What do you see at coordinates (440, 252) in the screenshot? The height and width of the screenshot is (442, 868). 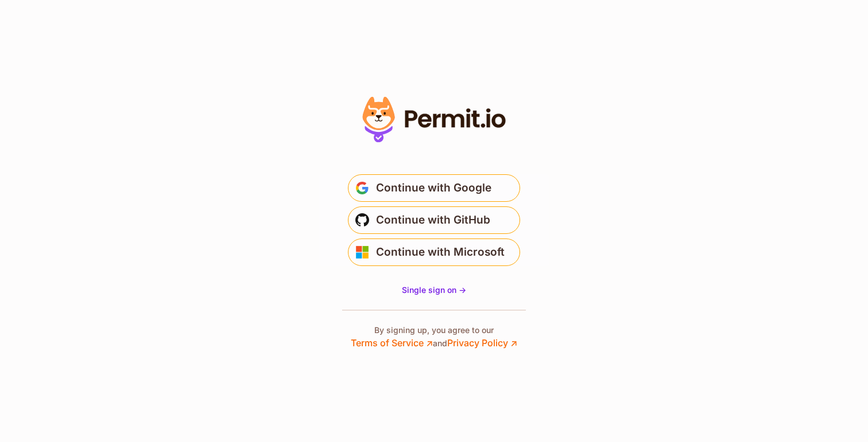 I see `span: Continue with Microsoft` at bounding box center [440, 252].